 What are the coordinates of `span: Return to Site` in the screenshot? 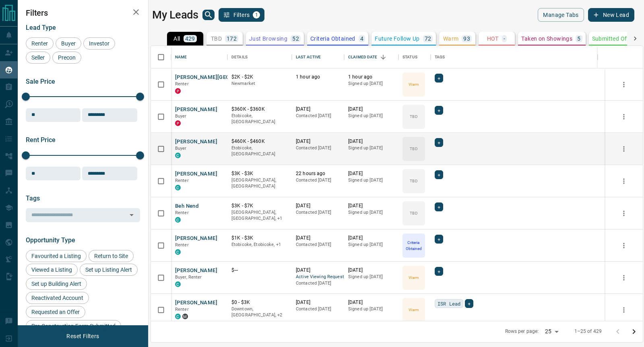 It's located at (111, 256).